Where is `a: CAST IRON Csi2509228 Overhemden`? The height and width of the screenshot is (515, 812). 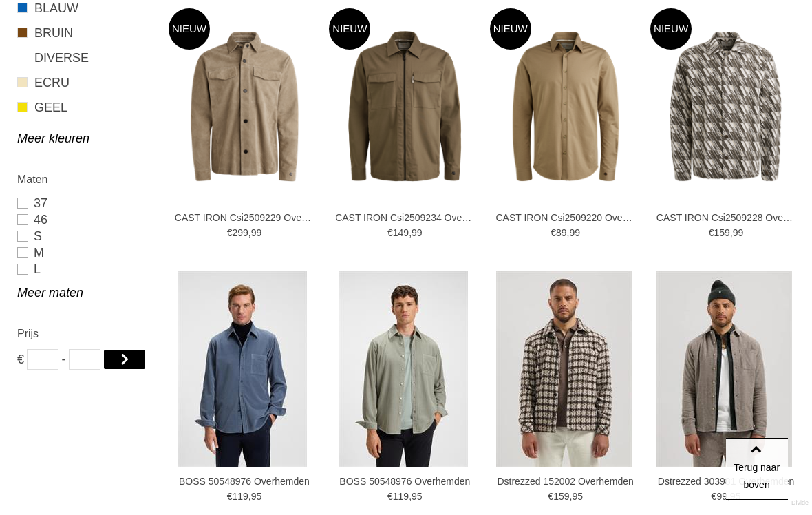
a: CAST IRON Csi2509228 Overhemden is located at coordinates (726, 217).